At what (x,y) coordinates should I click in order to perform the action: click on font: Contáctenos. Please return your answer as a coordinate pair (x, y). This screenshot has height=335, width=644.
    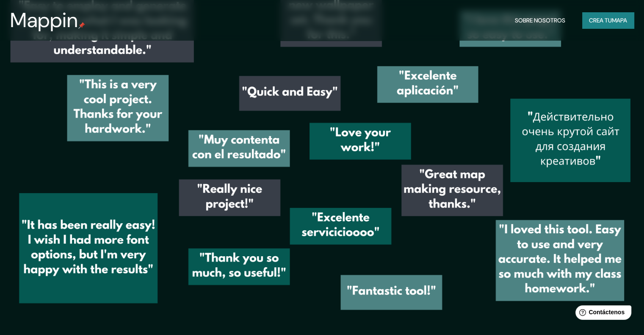
    Looking at the image, I should click on (38, 10).